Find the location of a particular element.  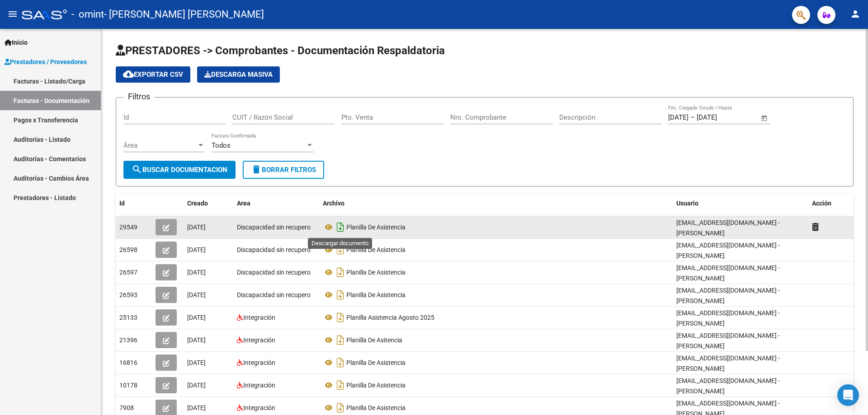

span: Planilla De Asitencia is located at coordinates (374, 340).